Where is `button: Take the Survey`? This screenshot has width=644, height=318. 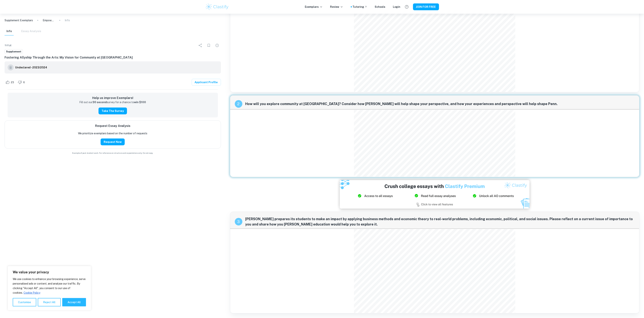 button: Take the Survey is located at coordinates (113, 111).